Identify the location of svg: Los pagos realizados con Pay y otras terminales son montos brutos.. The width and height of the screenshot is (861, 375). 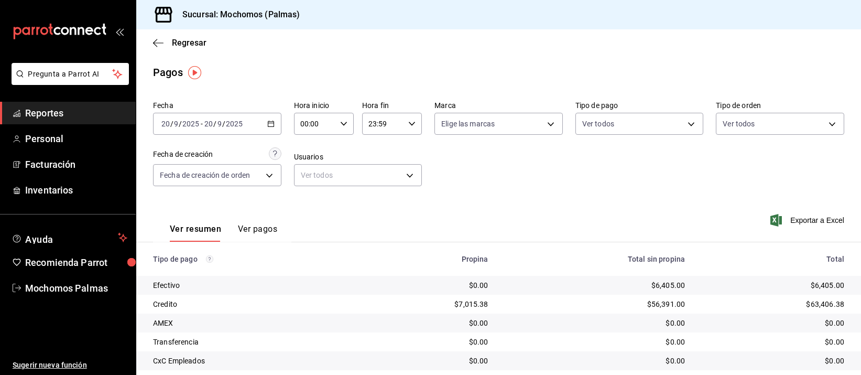
(210, 259).